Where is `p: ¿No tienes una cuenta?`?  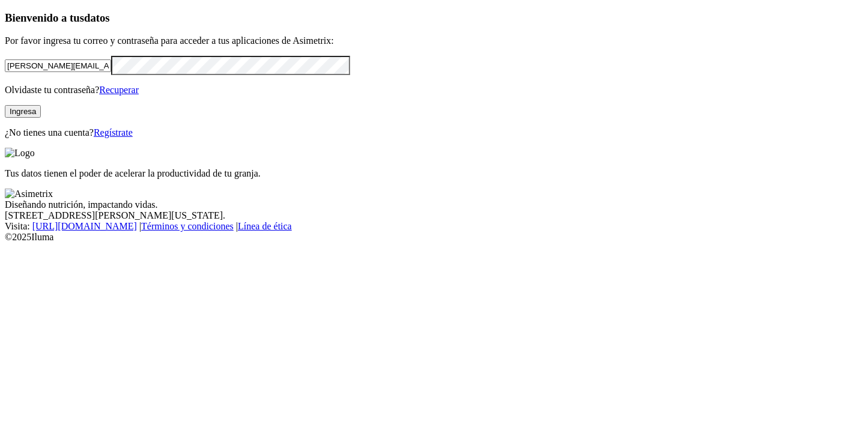 p: ¿No tienes una cuenta? is located at coordinates (427, 133).